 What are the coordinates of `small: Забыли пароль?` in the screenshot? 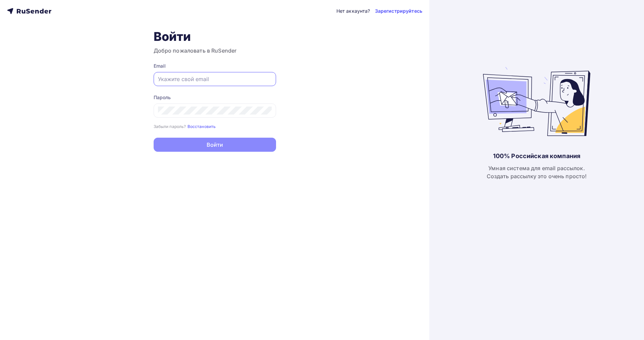 It's located at (170, 126).